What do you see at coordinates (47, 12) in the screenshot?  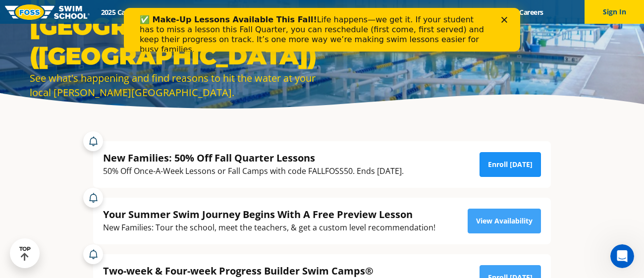 I see `img: FOSS Swim School Logo` at bounding box center [47, 12].